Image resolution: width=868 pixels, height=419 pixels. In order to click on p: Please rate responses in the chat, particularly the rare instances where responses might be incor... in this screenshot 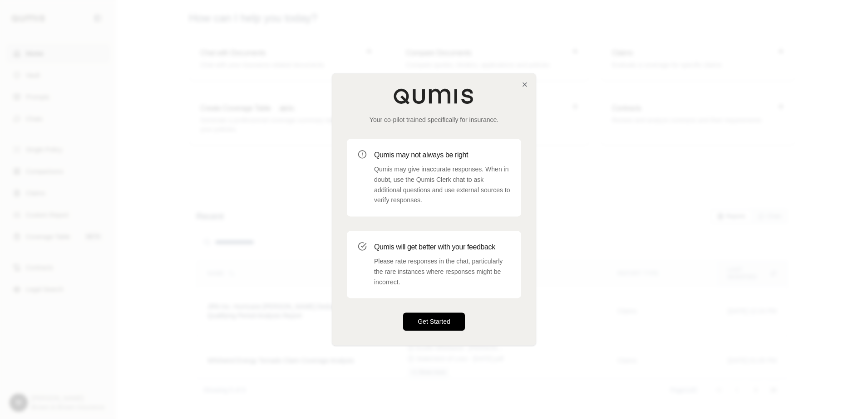, I will do `click(442, 272)`.